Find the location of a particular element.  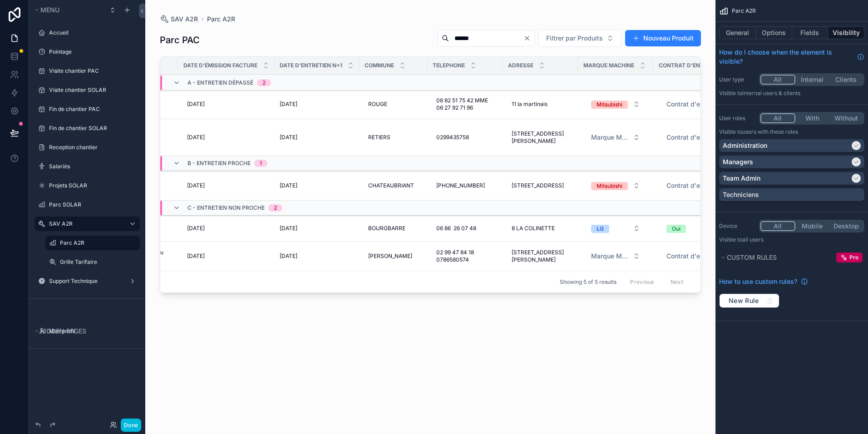

p: Techniciens is located at coordinates (741, 194).